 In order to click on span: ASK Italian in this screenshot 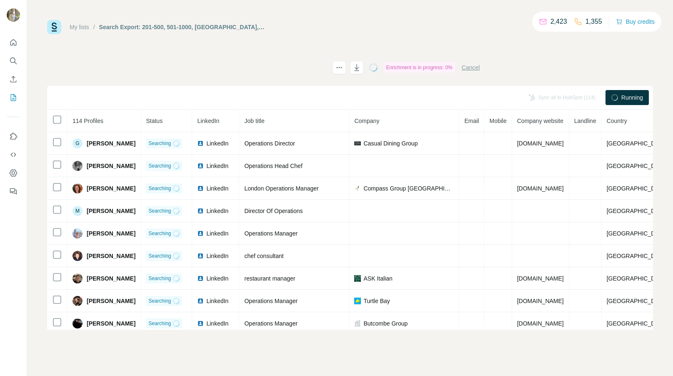, I will do `click(377, 278)`.